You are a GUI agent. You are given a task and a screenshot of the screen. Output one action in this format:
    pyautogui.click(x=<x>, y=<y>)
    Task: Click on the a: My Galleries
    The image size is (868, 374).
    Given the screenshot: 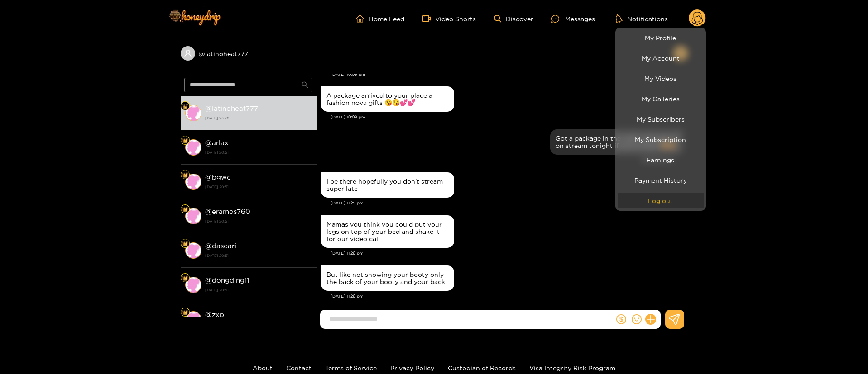 What is the action you would take?
    pyautogui.click(x=661, y=98)
    